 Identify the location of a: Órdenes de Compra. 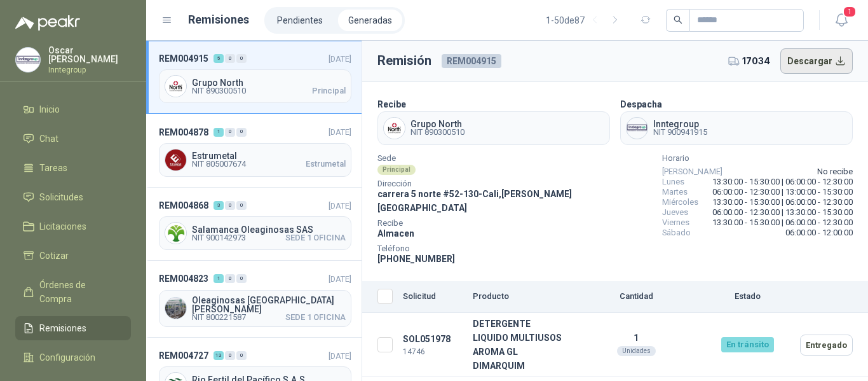
(74, 292).